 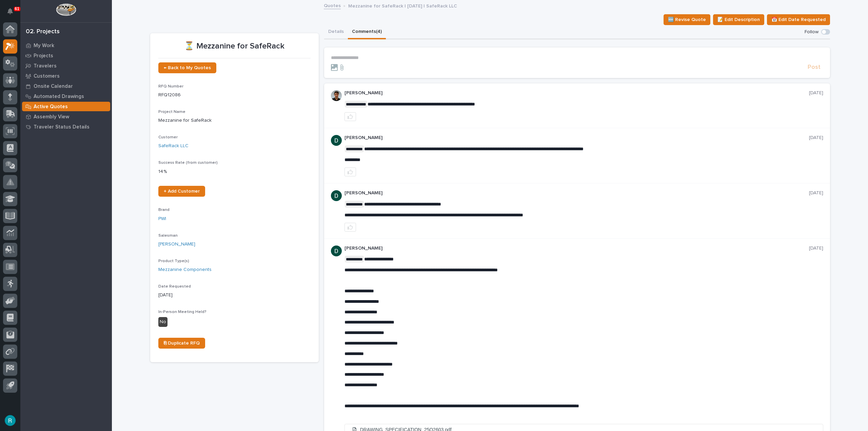 What do you see at coordinates (163, 210) in the screenshot?
I see `span: Brand` at bounding box center [163, 210].